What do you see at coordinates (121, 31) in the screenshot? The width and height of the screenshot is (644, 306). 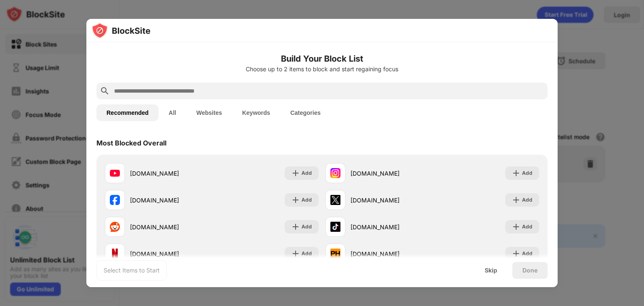 I see `img: logo-blocksite.svg` at bounding box center [121, 31].